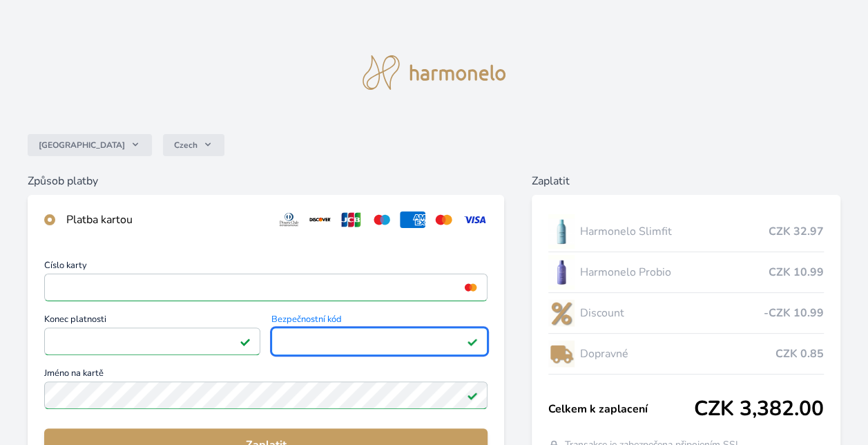 The width and height of the screenshot is (868, 445). I want to click on h6: Zaplatit, so click(686, 181).